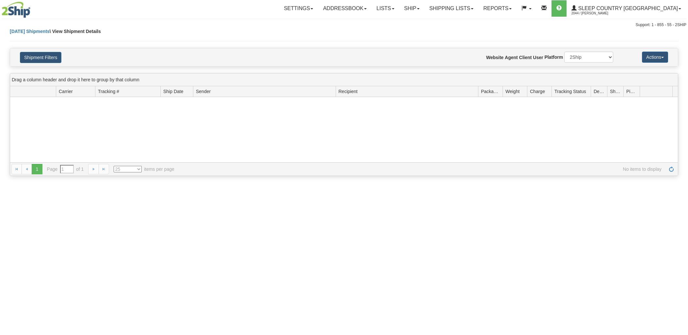 The width and height of the screenshot is (688, 335). What do you see at coordinates (345, 8) in the screenshot?
I see `a: Addressbook` at bounding box center [345, 8].